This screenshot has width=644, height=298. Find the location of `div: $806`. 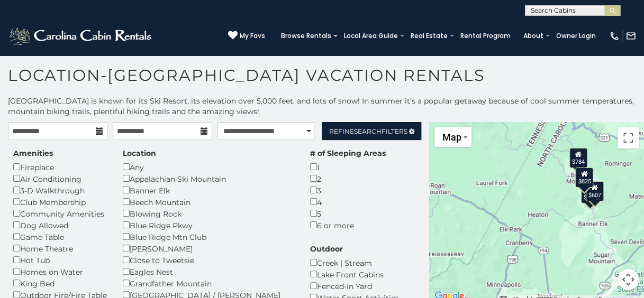

div: $806 is located at coordinates (590, 193).